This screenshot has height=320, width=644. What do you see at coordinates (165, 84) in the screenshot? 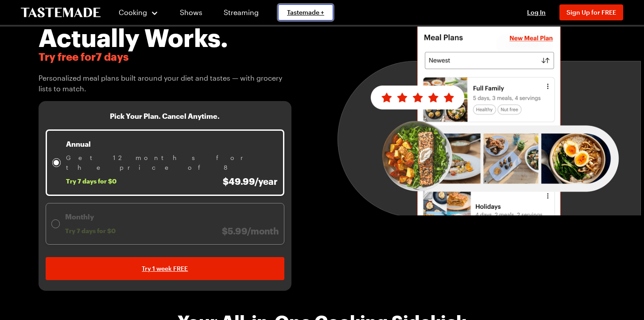
I see `span: Personalized meal plans built around your diet and tastes — with grocery lists to match.` at bounding box center [165, 84].